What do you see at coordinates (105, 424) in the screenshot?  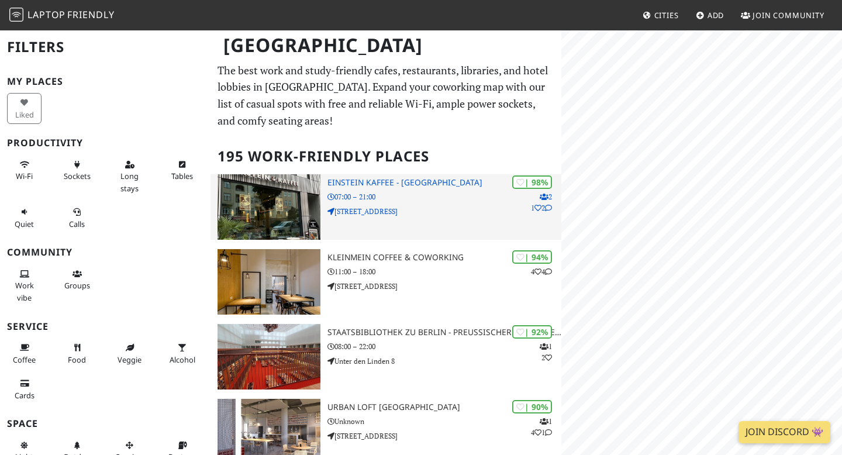 I see `h3: Space` at bounding box center [105, 424].